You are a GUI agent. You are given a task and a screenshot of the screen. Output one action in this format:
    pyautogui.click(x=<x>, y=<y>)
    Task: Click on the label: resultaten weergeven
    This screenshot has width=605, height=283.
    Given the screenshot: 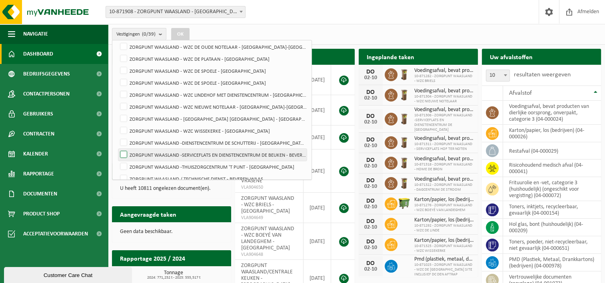 What is the action you would take?
    pyautogui.click(x=542, y=75)
    